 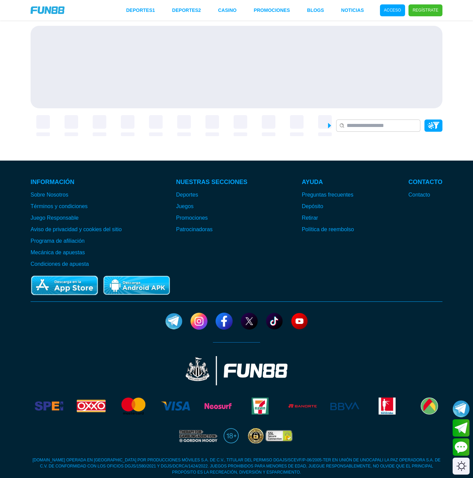 I want to click on img: New Castle, so click(x=237, y=371).